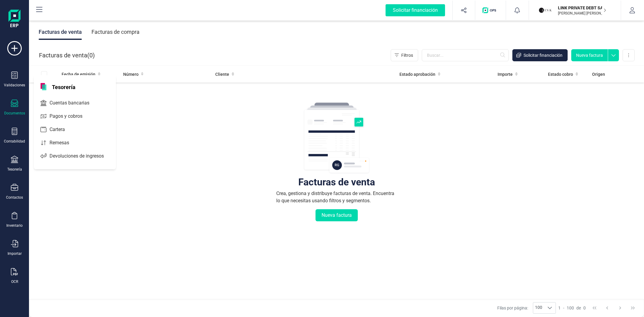 The width and height of the screenshot is (644, 317). Describe the element at coordinates (607, 308) in the screenshot. I see `button: Previous Page` at that location.